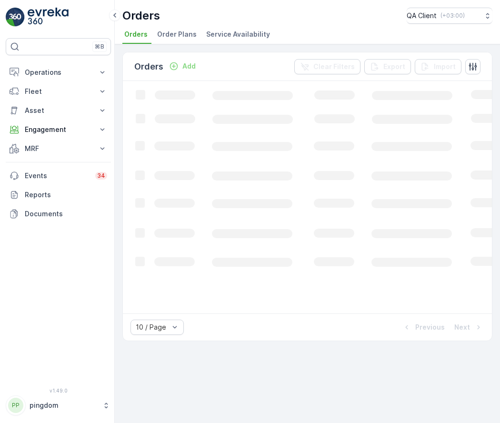 The image size is (500, 423). I want to click on button: Add, so click(182, 66).